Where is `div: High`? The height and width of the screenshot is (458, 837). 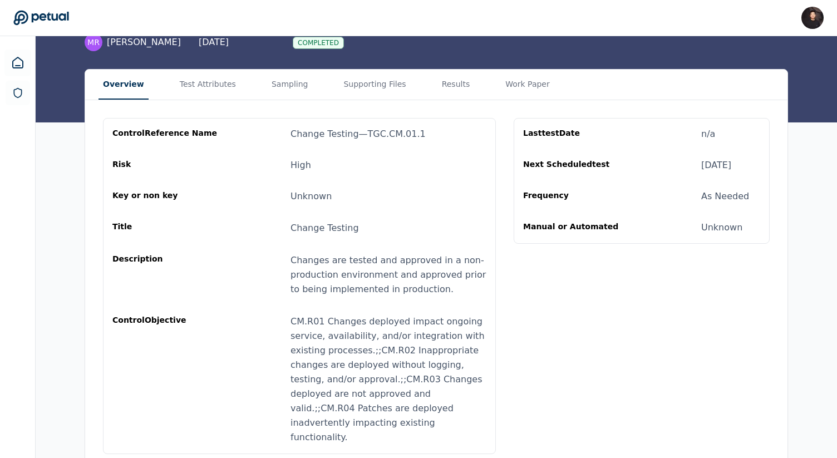 div: High is located at coordinates (301, 165).